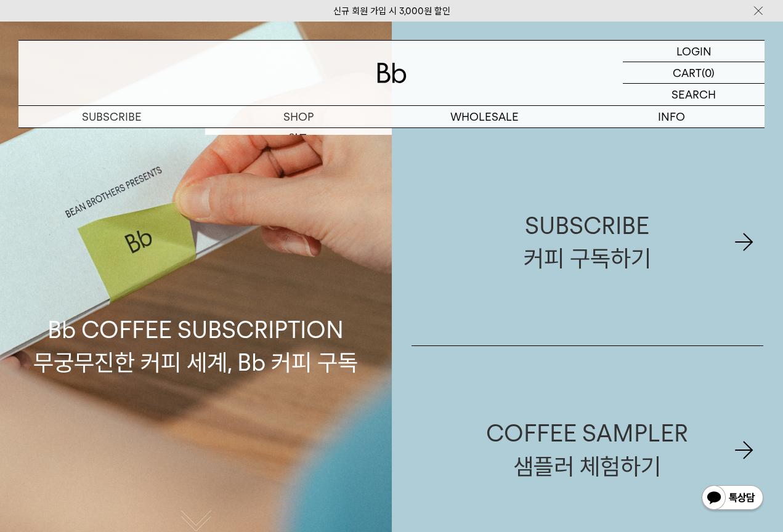  What do you see at coordinates (588, 242) in the screenshot?
I see `a: SUBSCRIBE커피 구독하기` at bounding box center [588, 242].